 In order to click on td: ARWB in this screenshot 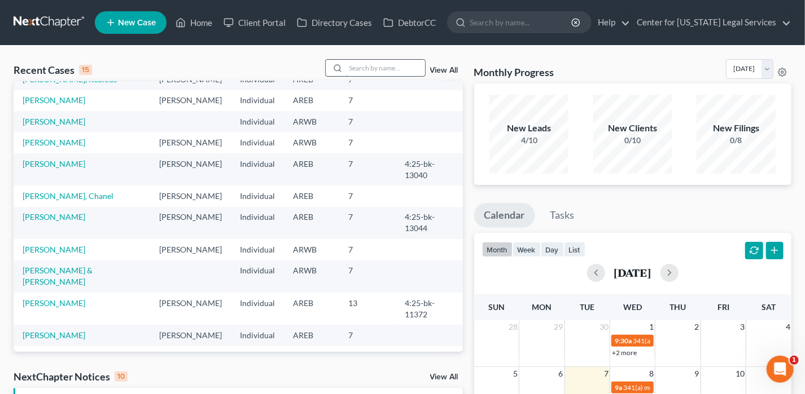, I will do `click(312, 249)`.